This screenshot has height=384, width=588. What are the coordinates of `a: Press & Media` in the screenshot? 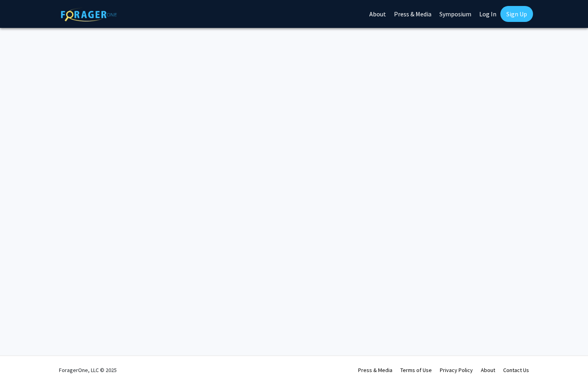 It's located at (375, 370).